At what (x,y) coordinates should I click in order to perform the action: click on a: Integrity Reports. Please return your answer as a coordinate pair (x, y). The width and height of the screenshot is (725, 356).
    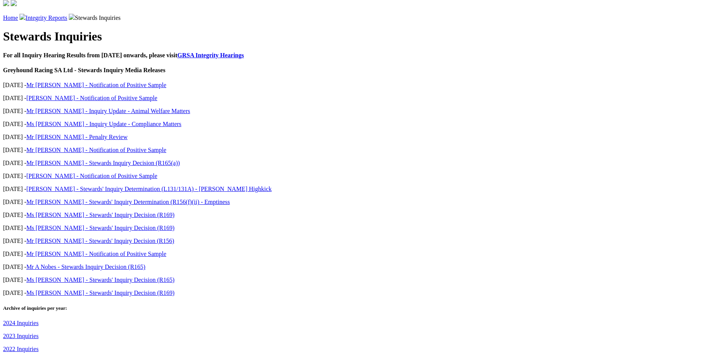
    Looking at the image, I should click on (46, 18).